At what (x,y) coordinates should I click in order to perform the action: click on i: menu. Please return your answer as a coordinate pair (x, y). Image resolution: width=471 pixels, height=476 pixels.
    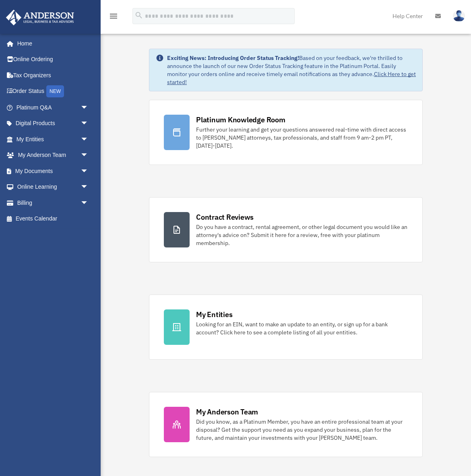
    Looking at the image, I should click on (114, 16).